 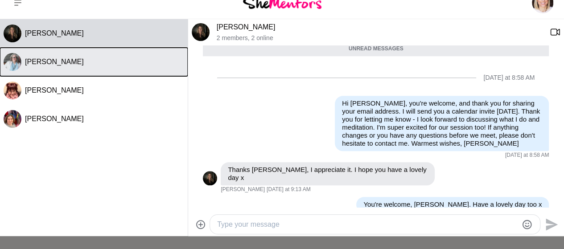 I want to click on p: 2 members , 2 online, so click(x=379, y=38).